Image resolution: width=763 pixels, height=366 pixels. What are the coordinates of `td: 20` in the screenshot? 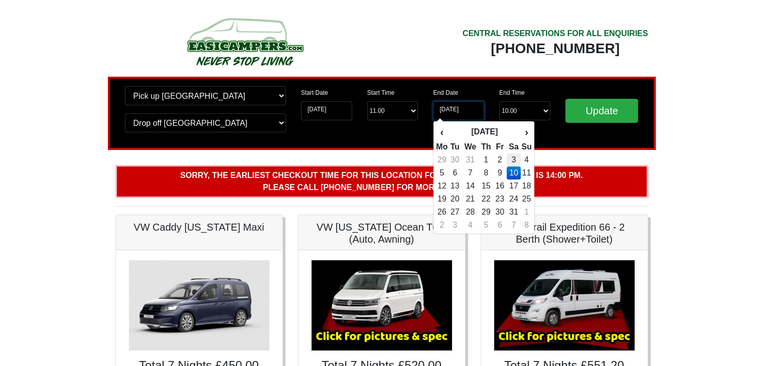 It's located at (455, 199).